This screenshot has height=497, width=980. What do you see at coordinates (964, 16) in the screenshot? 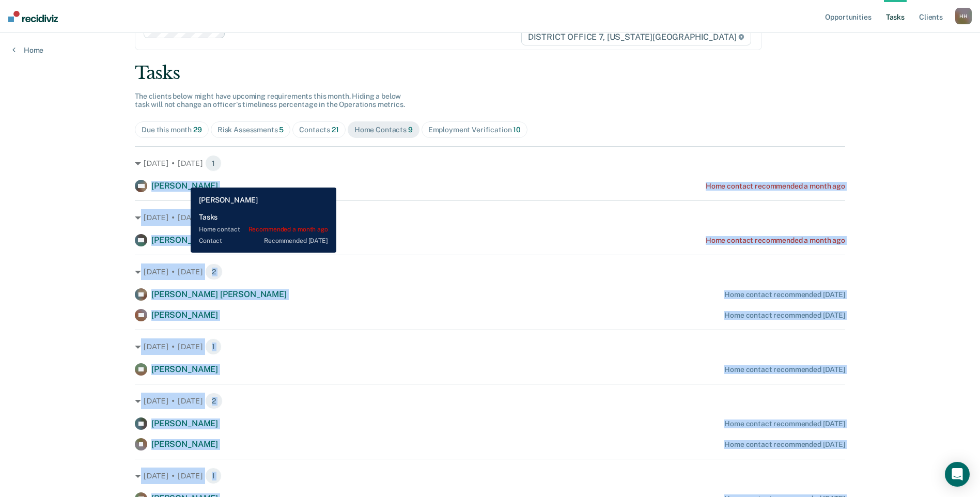
I see `button: HH` at bounding box center [964, 16].